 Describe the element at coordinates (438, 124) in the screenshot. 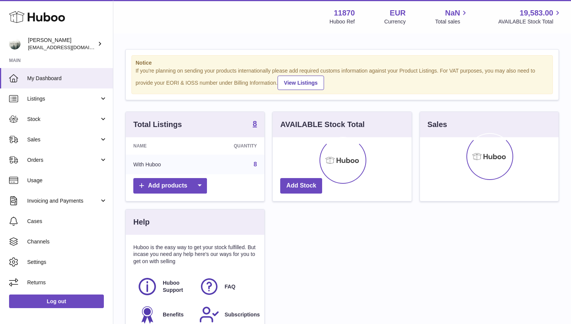

I see `h3: Sales` at that location.